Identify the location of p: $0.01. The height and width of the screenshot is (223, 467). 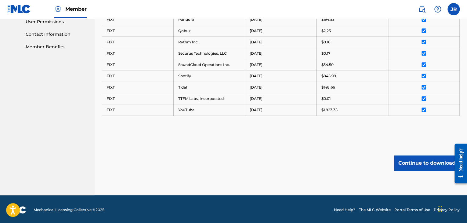
(326, 99).